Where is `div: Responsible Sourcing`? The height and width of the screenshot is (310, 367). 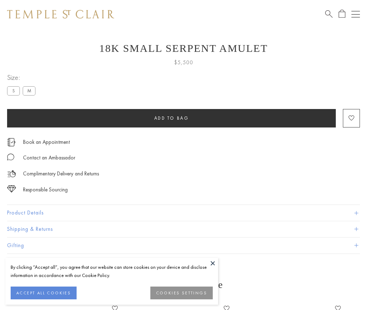 div: Responsible Sourcing is located at coordinates (45, 189).